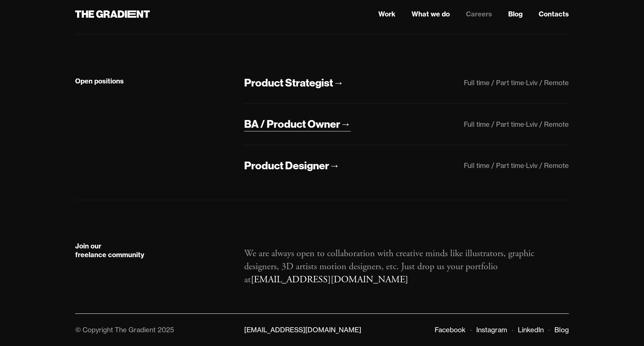 The height and width of the screenshot is (346, 644). I want to click on a: Product Designer→, so click(292, 166).